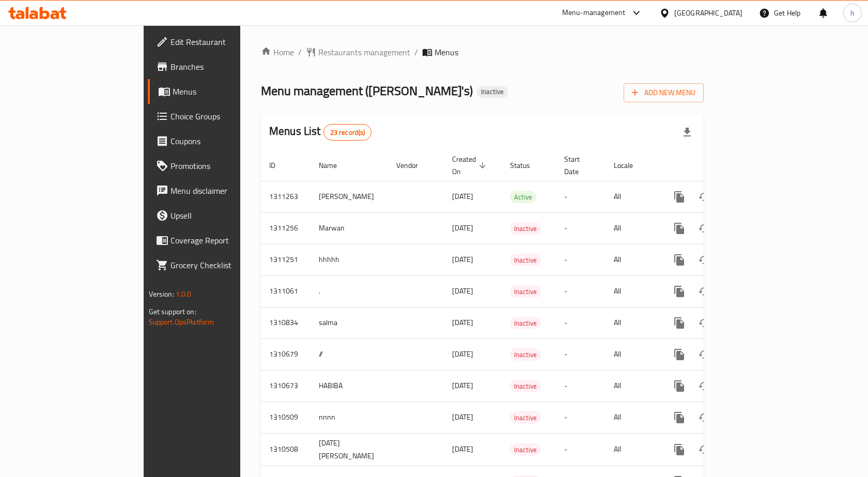  I want to click on span: Choice Groups, so click(225, 116).